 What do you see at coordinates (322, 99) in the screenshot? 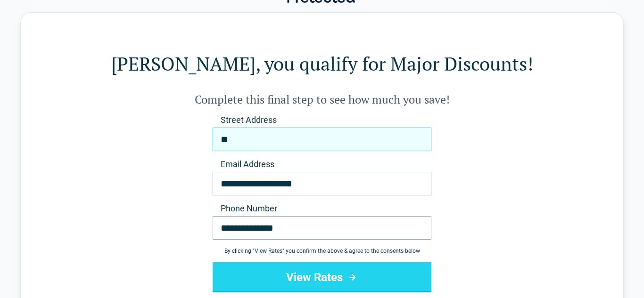
I see `h2: Complete this final step to see how much you save!` at bounding box center [322, 99].